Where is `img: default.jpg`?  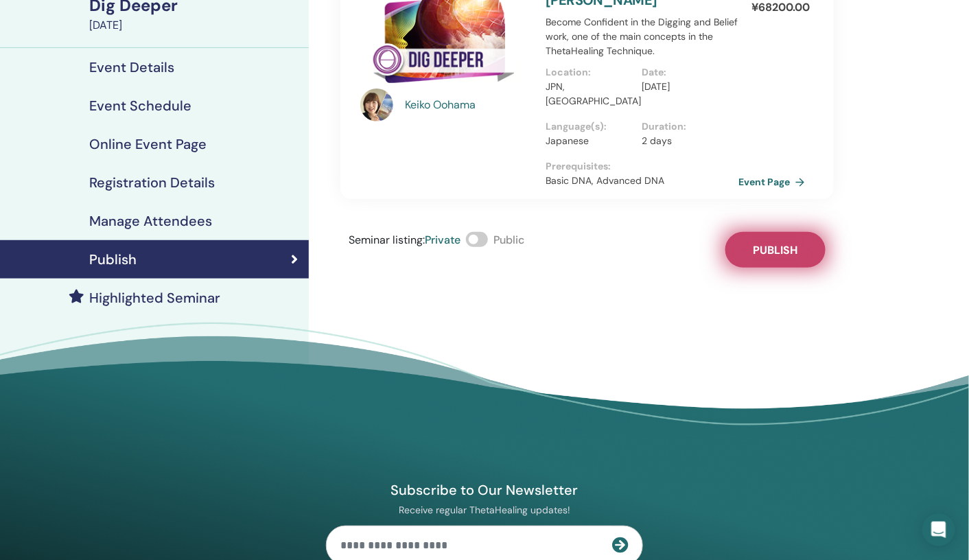 img: default.jpg is located at coordinates (377, 105).